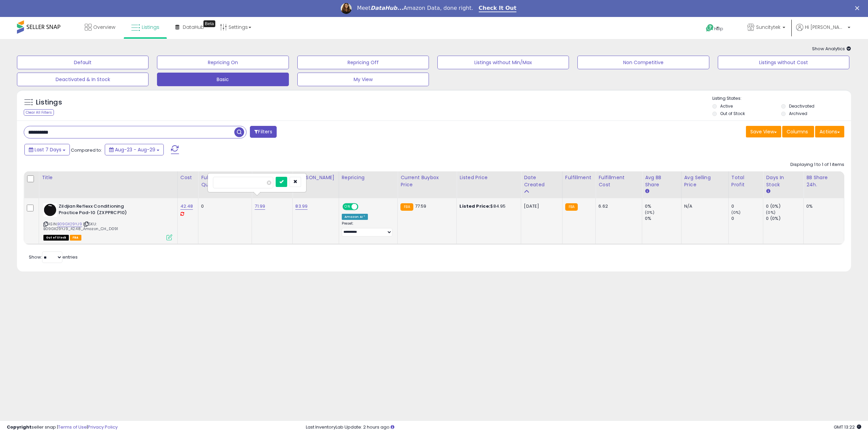 This screenshot has height=434, width=868. What do you see at coordinates (763, 132) in the screenshot?
I see `button: Save View` at bounding box center [763, 132].